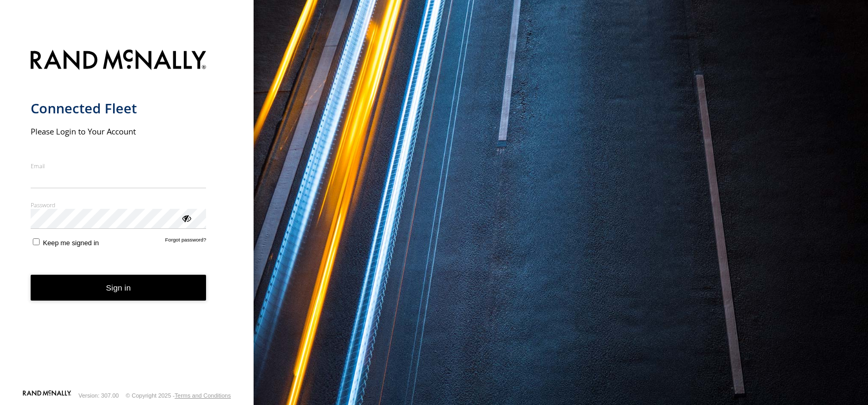 Image resolution: width=868 pixels, height=405 pixels. I want to click on div: Version: 307.00, so click(99, 396).